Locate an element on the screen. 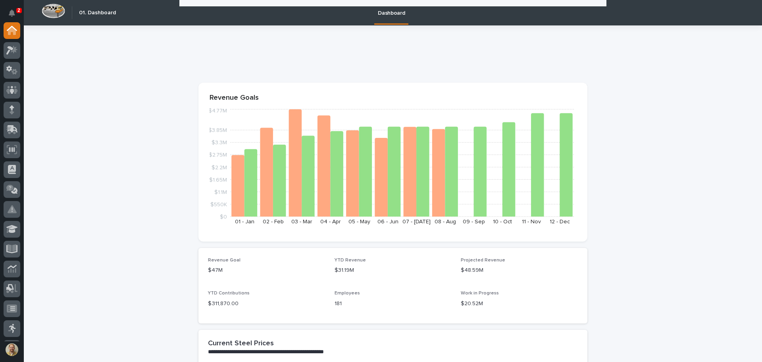 The height and width of the screenshot is (362, 762). tspan: $2.75M is located at coordinates (218, 155).